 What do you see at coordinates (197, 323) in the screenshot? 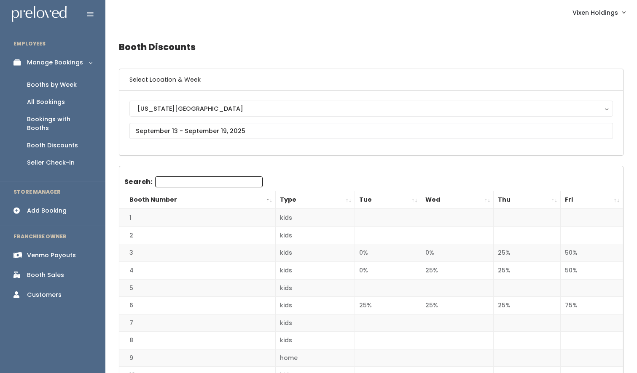
I see `td: 7` at bounding box center [197, 323].